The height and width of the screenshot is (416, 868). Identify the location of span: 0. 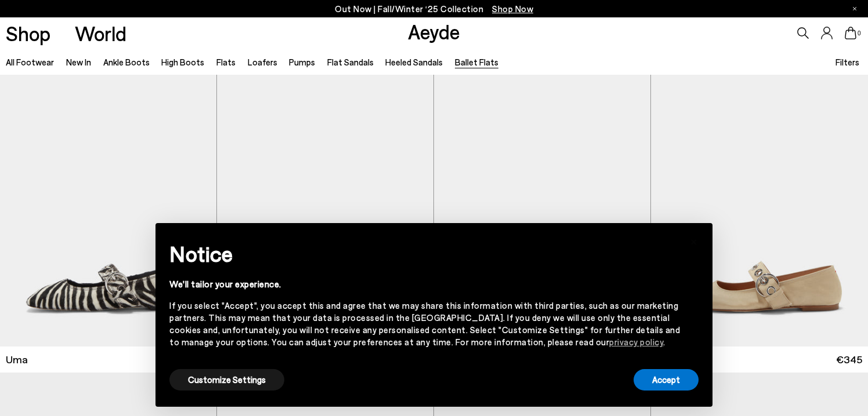
(859, 33).